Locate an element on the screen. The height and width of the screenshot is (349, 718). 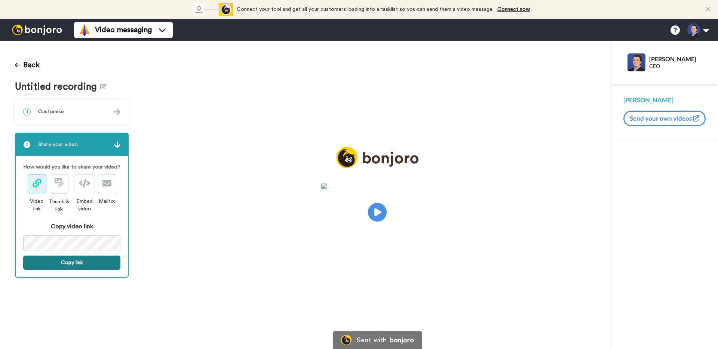
img: Bonjoro Logo is located at coordinates (346, 340).